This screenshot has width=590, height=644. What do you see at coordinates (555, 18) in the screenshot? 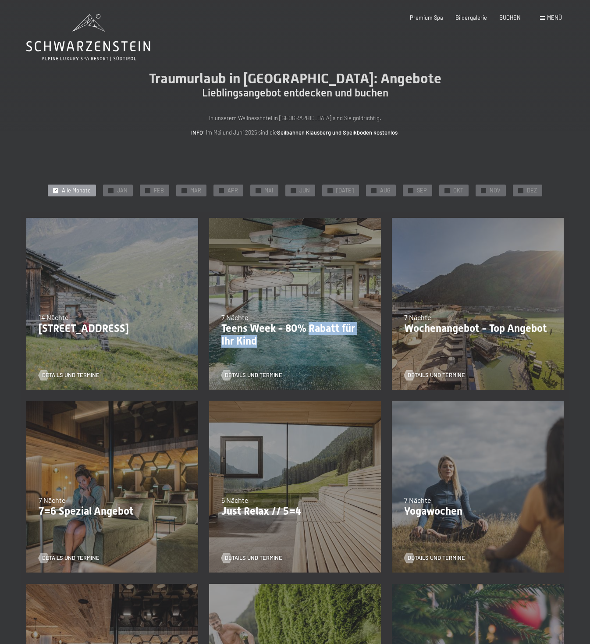
I see `span: Menü` at bounding box center [555, 18].